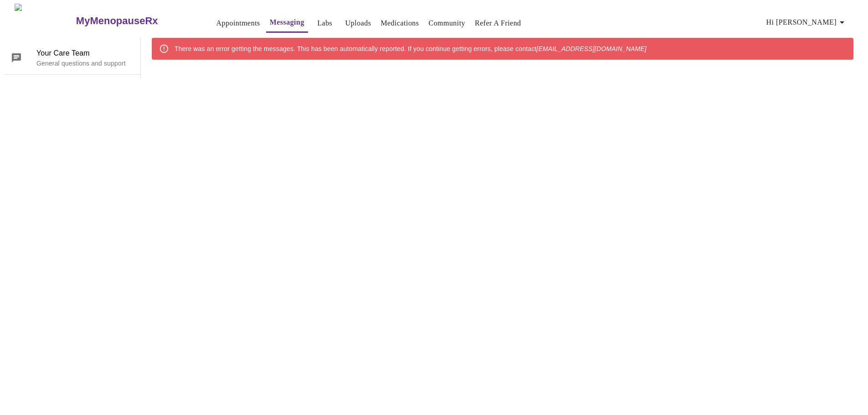  What do you see at coordinates (447, 23) in the screenshot?
I see `a: Community` at bounding box center [447, 23].